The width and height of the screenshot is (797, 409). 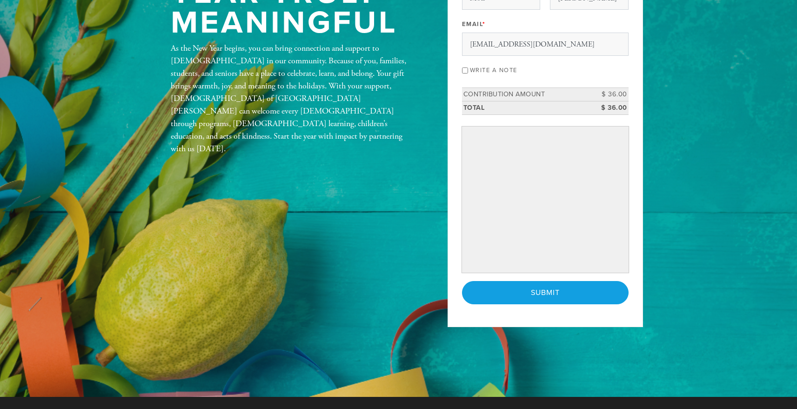 What do you see at coordinates (474, 24) in the screenshot?
I see `label: Email` at bounding box center [474, 24].